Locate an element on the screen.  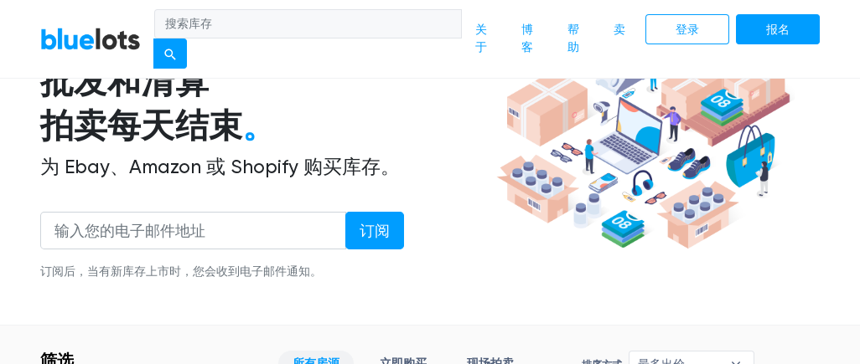
font: 卖 is located at coordinates (619, 29).